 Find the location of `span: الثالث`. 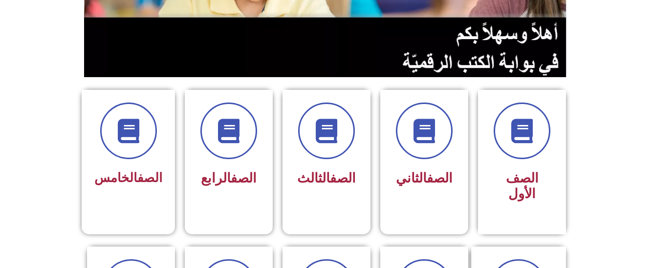

span: الثالث is located at coordinates (327, 178).